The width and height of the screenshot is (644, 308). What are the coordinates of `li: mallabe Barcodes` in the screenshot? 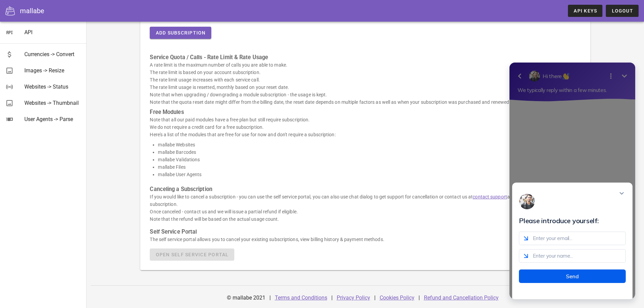 It's located at (369, 152).